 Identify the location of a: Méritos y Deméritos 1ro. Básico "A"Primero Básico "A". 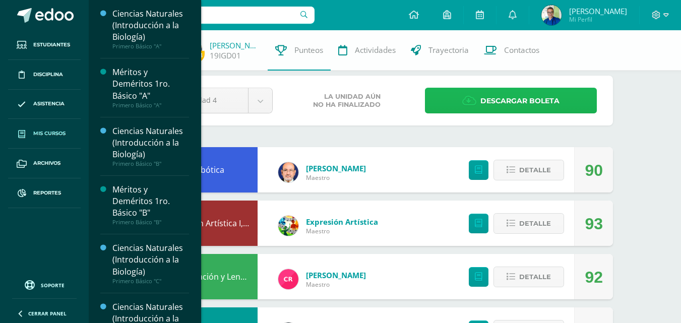
(151, 87).